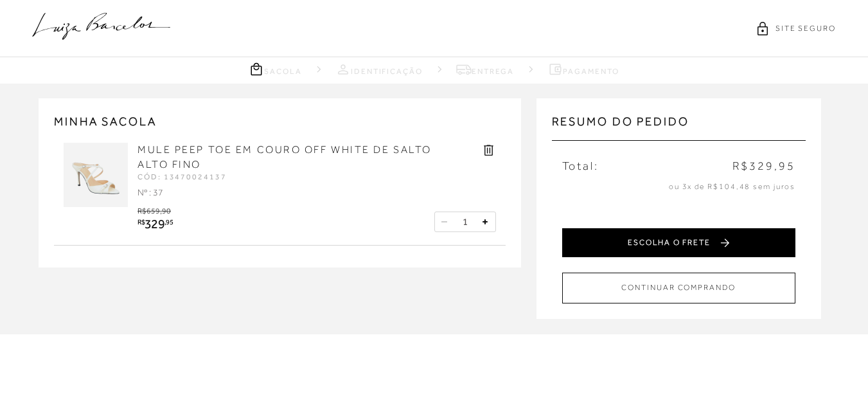 The width and height of the screenshot is (868, 407). I want to click on a: Sacola, so click(275, 69).